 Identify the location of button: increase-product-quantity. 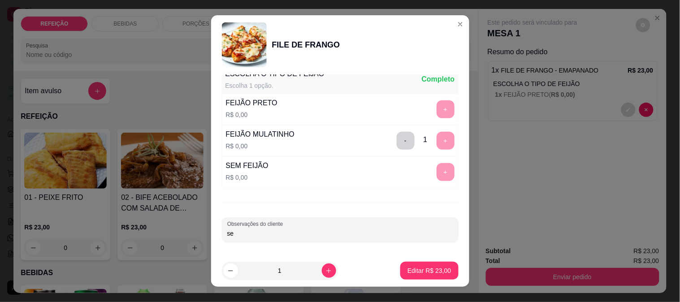
(329, 271).